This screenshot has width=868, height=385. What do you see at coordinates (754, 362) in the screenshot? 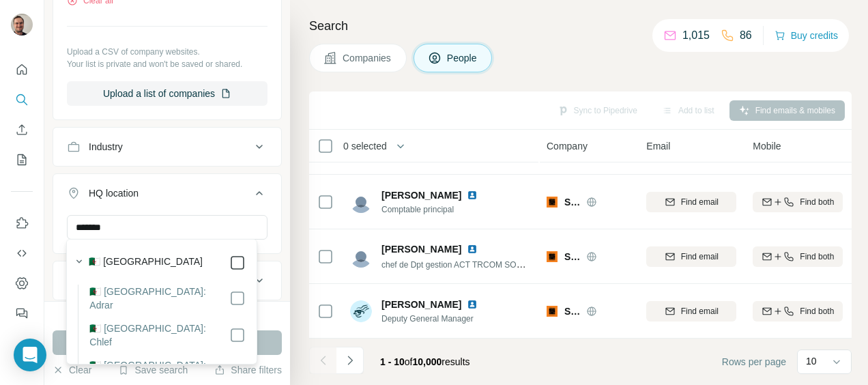
I see `span: Rows per page` at bounding box center [754, 362].